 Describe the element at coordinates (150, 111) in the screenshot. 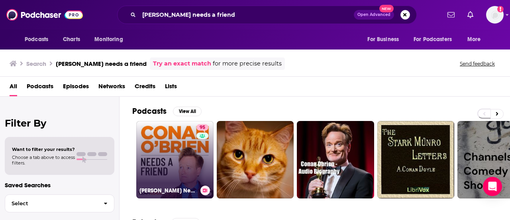

I see `h2: Podcasts` at that location.